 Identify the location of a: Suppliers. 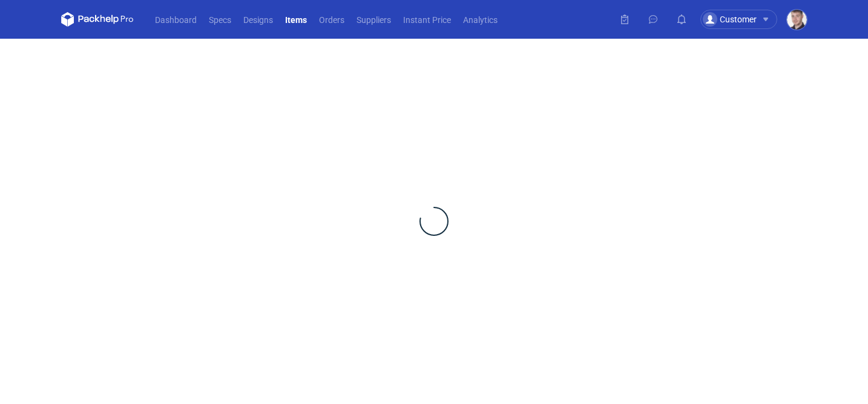
(373, 19).